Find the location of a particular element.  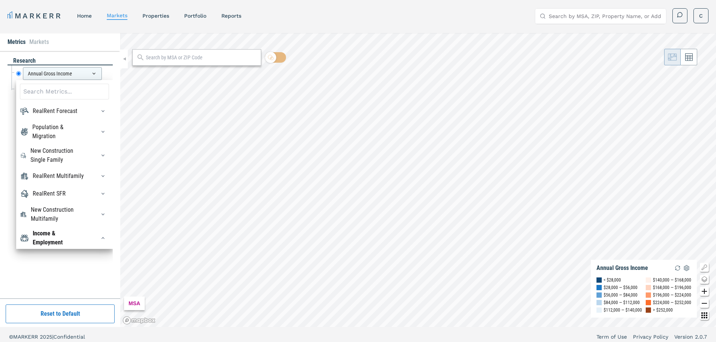

button: Zoom in map button is located at coordinates (704, 292).